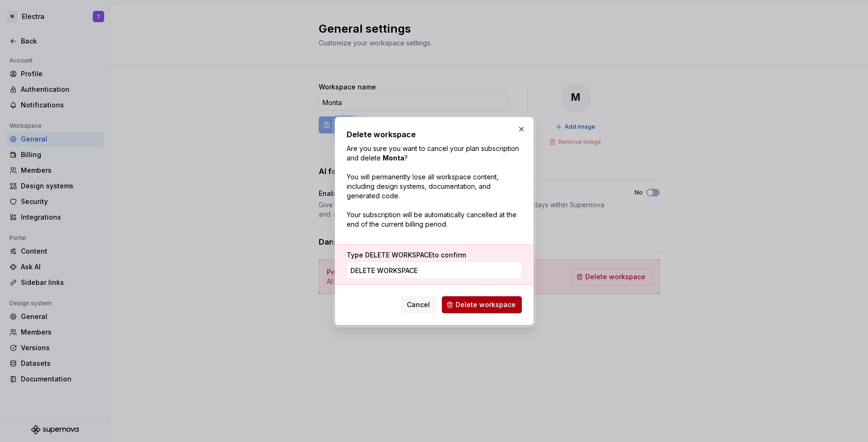  Describe the element at coordinates (399, 255) in the screenshot. I see `span: DELETE WORKSPACE` at that location.